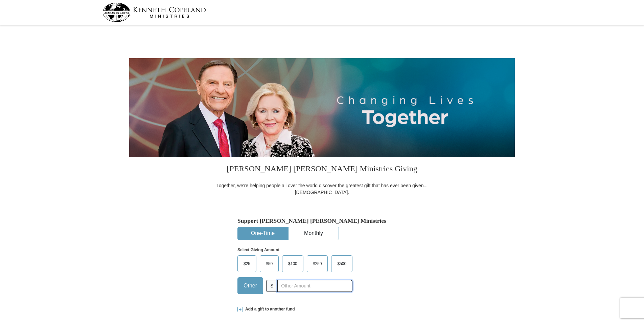  Describe the element at coordinates (247, 264) in the screenshot. I see `span: $25` at that location.